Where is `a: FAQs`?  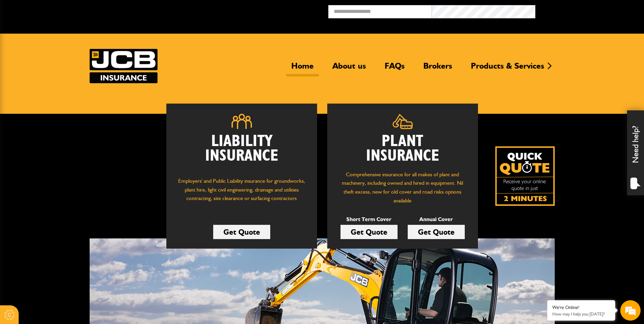 a: FAQs is located at coordinates (394, 69).